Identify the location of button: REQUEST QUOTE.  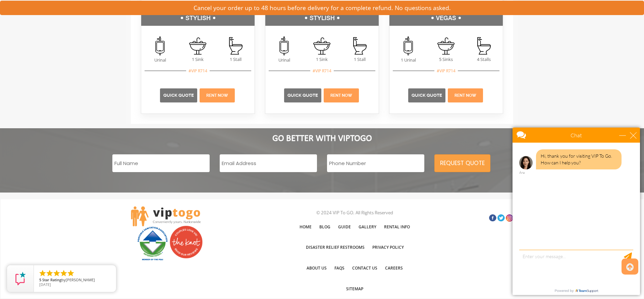
(462, 163).